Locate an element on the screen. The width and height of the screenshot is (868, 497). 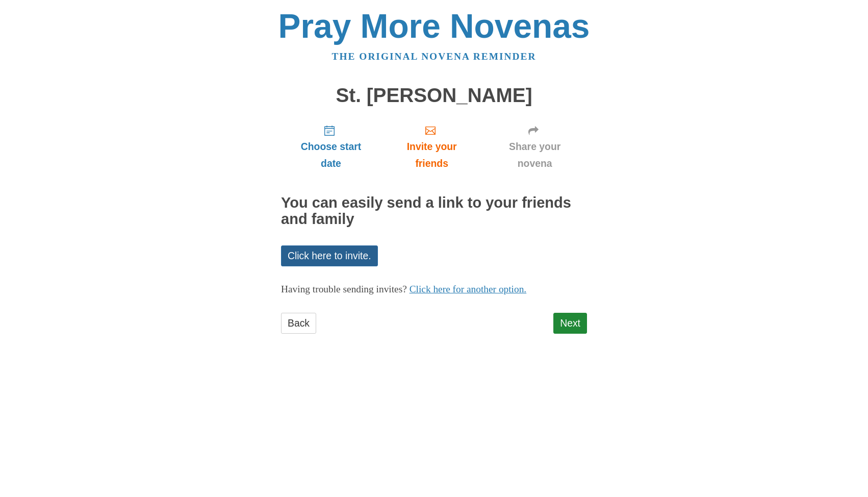
a: Share your novena is located at coordinates (535, 146).